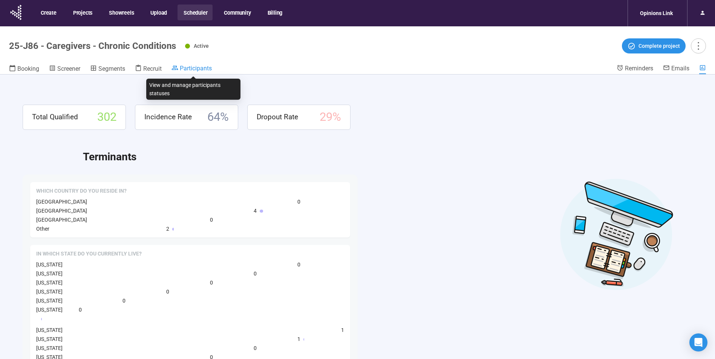 Image resolution: width=715 pixels, height=359 pixels. What do you see at coordinates (81, 191) in the screenshot?
I see `span: Which country do you reside in?` at bounding box center [81, 191].